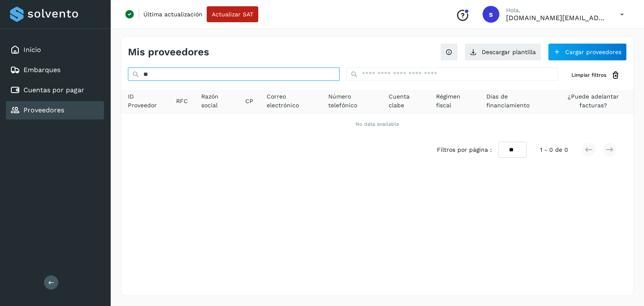  What do you see at coordinates (516, 101) in the screenshot?
I see `span: Días de financiamiento` at bounding box center [516, 101].